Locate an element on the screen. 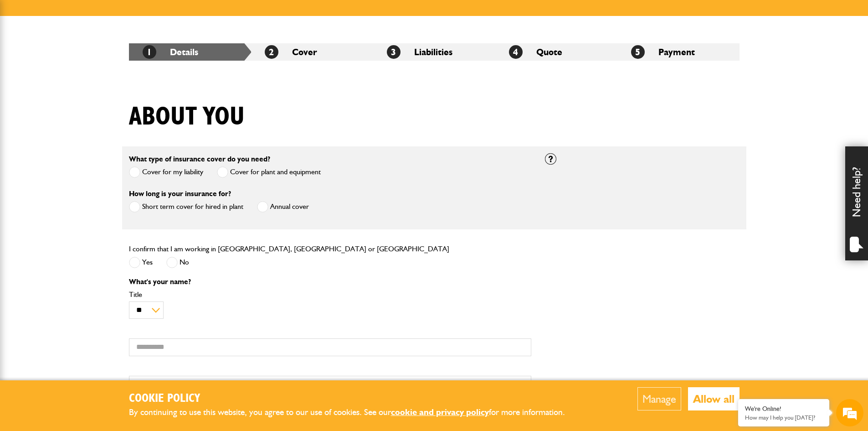  li: Quote is located at coordinates (557, 52).